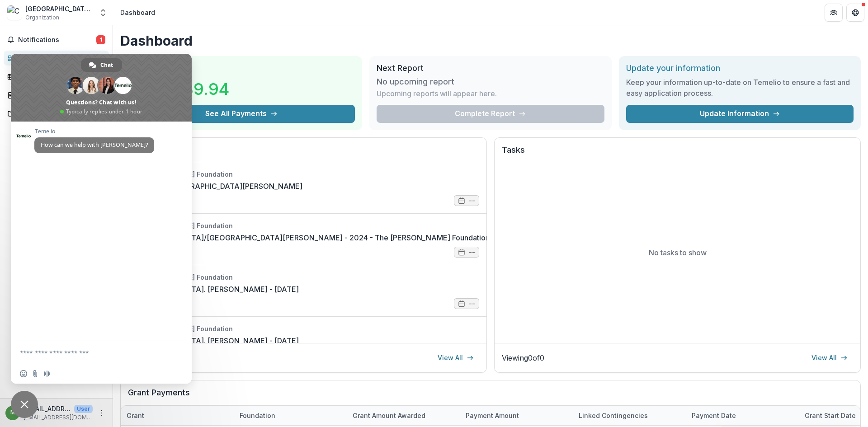  Describe the element at coordinates (491, 396) in the screenshot. I see `h2: Grant Payments` at that location.